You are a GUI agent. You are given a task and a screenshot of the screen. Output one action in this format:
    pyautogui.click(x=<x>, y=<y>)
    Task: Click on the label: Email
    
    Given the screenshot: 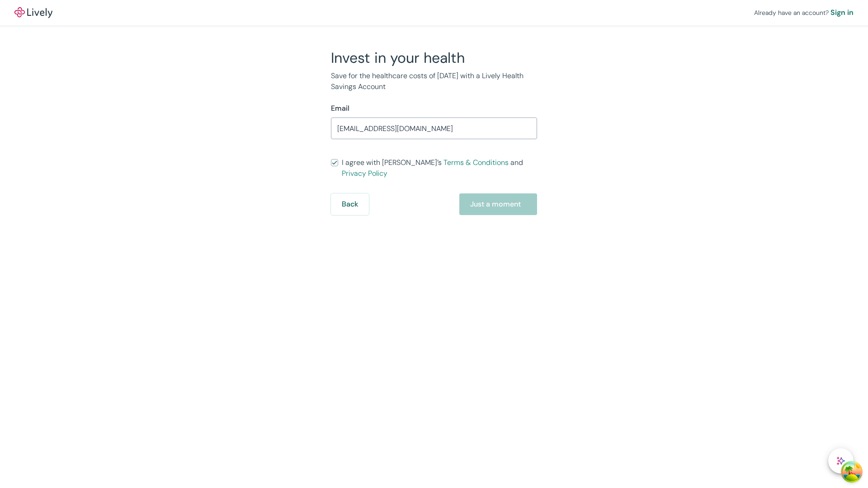 What is the action you would take?
    pyautogui.click(x=340, y=109)
    